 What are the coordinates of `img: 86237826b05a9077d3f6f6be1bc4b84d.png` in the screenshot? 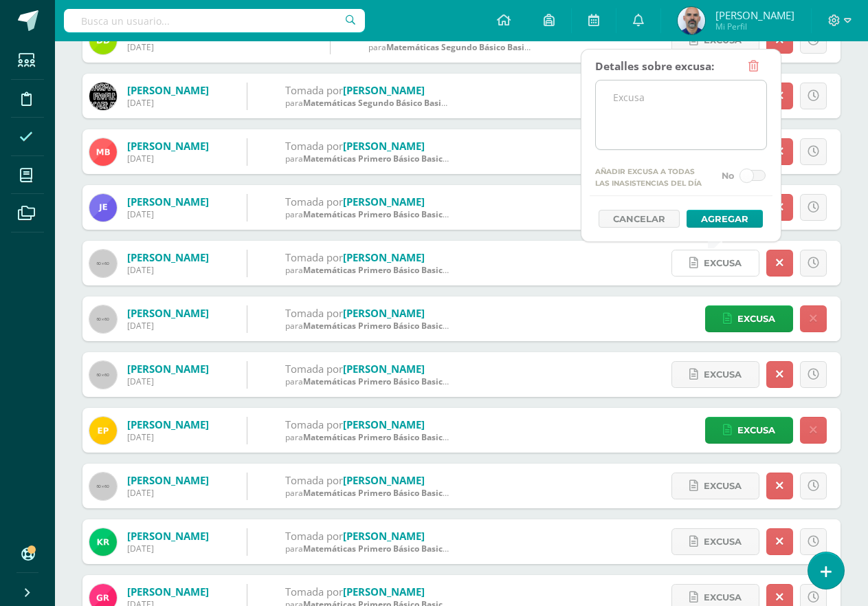 It's located at (691, 20).